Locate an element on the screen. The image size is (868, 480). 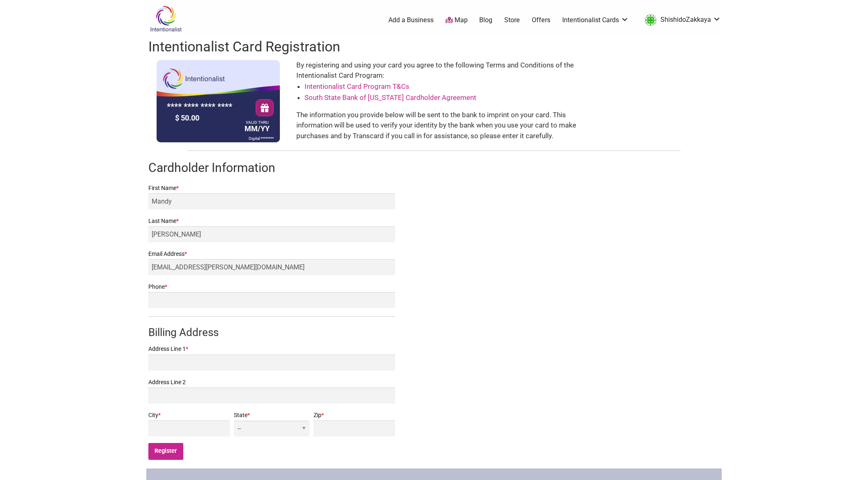
a: Map is located at coordinates (456, 20).